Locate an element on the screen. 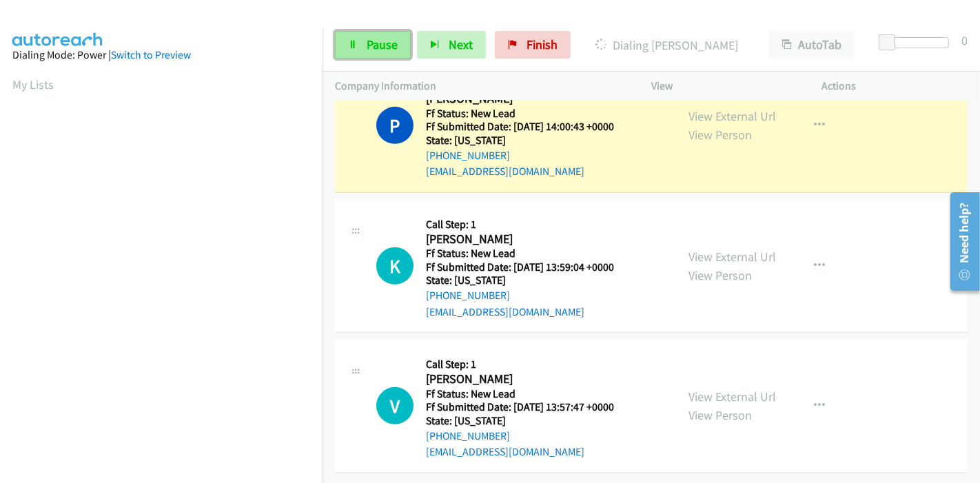 The image size is (980, 483). p: Company Information is located at coordinates (481, 86).